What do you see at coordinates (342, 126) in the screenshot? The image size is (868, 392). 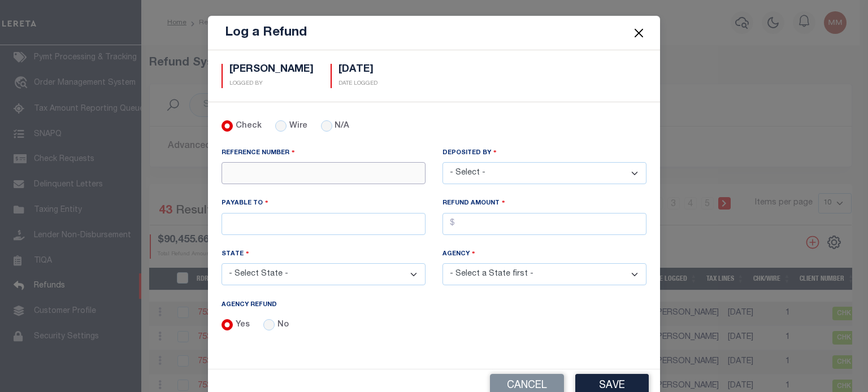 I see `label: N/A` at bounding box center [342, 126].